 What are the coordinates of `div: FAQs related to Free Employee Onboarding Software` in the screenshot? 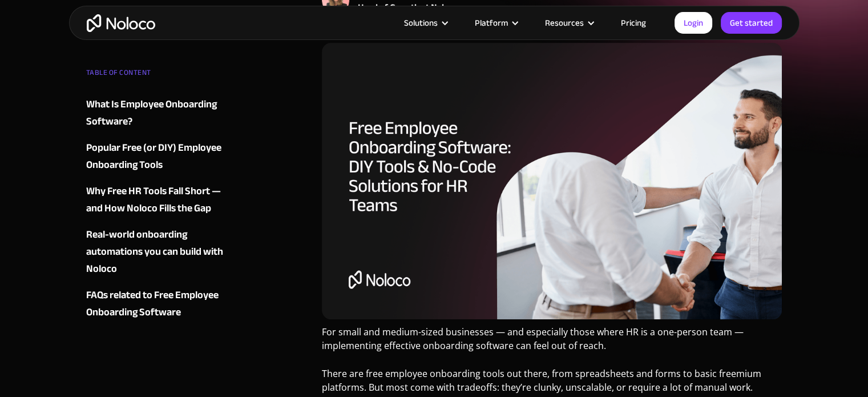 It's located at (155, 304).